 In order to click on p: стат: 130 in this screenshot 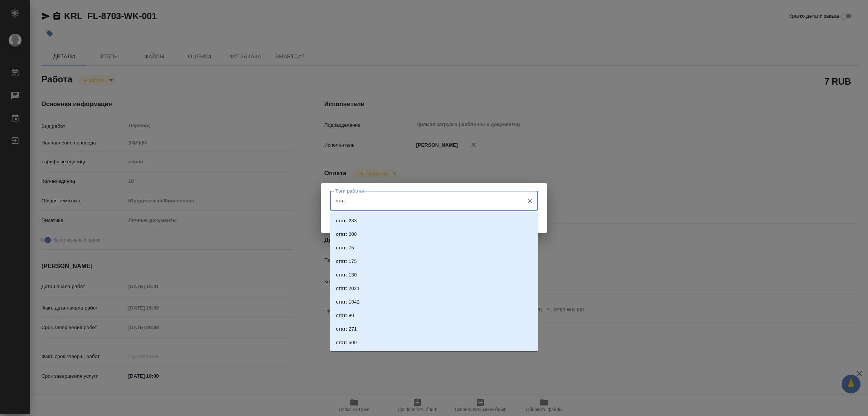, I will do `click(346, 275)`.